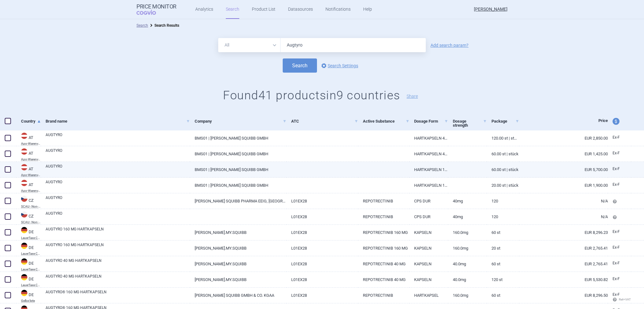 Image resolution: width=644 pixels, height=309 pixels. What do you see at coordinates (563, 280) in the screenshot?
I see `a: EUR 5,530.82` at bounding box center [563, 280].